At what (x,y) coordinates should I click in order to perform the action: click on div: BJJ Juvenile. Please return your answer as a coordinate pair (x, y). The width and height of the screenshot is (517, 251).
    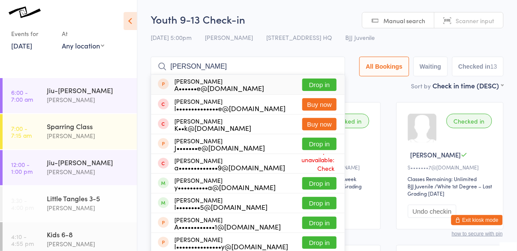
    Looking at the image, I should click on (421, 186).